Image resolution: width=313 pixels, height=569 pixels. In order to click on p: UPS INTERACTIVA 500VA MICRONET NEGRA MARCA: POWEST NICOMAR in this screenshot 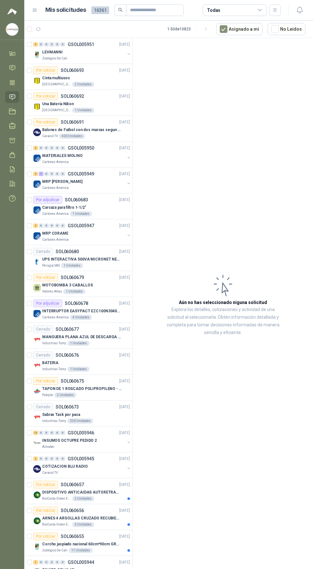, I will do `click(82, 259)`.